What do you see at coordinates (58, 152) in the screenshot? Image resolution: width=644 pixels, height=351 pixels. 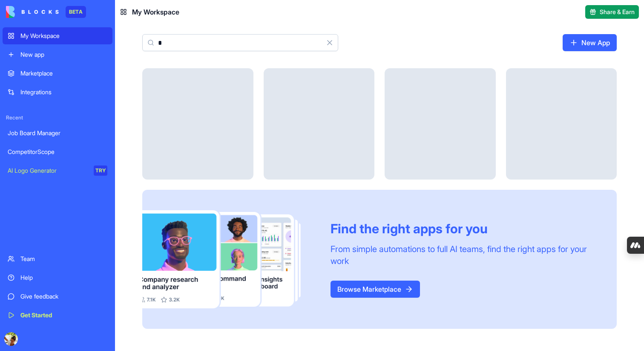 I see `a: CompetitorScope` at bounding box center [58, 152].